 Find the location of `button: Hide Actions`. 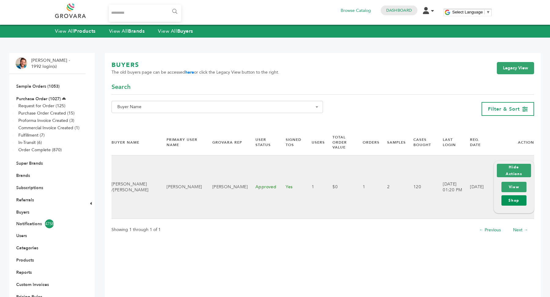

button: Hide Actions is located at coordinates (514, 171).